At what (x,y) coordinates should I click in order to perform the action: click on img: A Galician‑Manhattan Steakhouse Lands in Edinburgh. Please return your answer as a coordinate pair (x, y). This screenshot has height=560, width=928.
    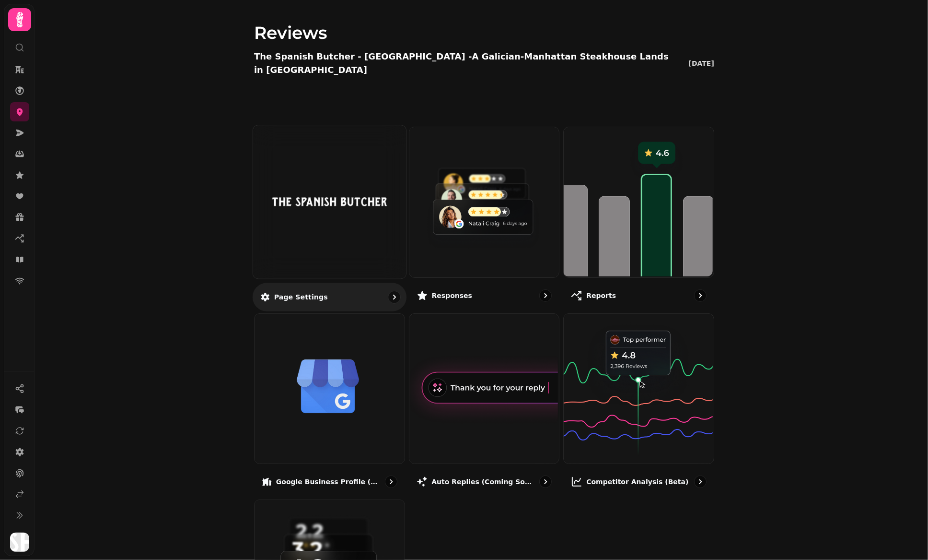
    Looking at the image, I should click on (329, 201).